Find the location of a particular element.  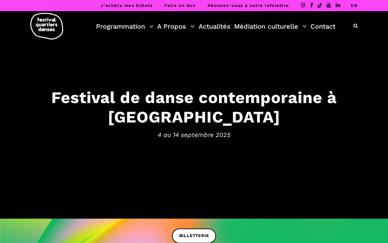

a: Médiation culturelle is located at coordinates (270, 26).